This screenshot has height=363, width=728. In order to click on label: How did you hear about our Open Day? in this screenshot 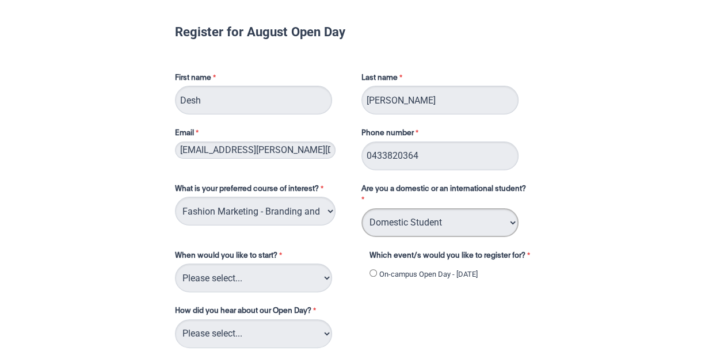, I will do `click(247, 313)`.